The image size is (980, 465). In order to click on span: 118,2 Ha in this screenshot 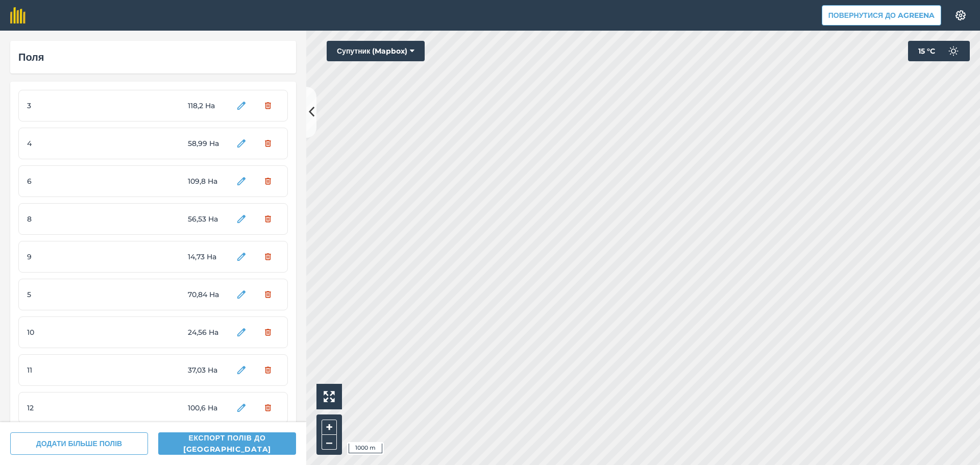, I will do `click(207, 106)`.